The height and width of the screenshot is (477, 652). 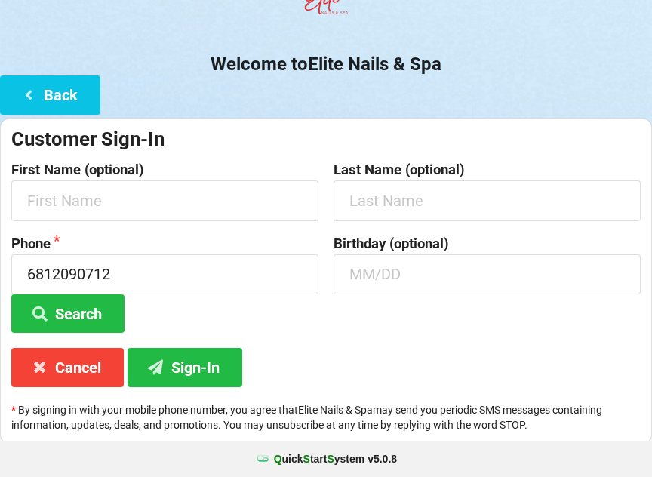 I want to click on div: Customer Sign-In, so click(x=326, y=139).